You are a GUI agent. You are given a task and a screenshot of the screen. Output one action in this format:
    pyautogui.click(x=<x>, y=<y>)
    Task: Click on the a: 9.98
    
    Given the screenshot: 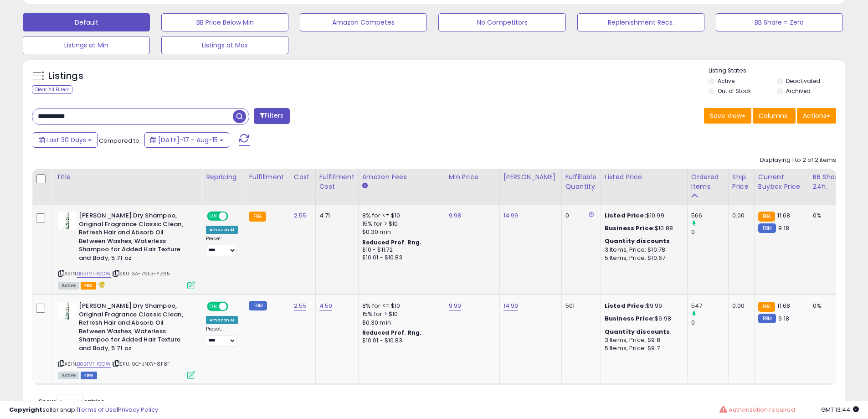 What is the action you would take?
    pyautogui.click(x=455, y=216)
    